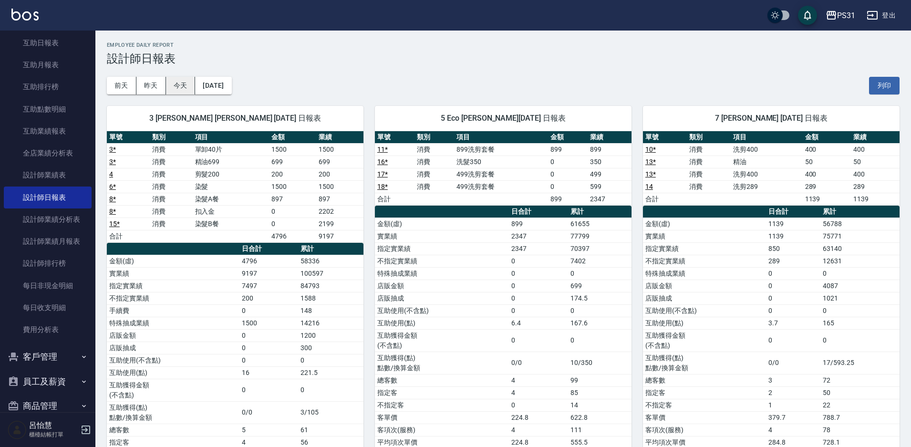  Describe the element at coordinates (827, 149) in the screenshot. I see `td: 400` at that location.